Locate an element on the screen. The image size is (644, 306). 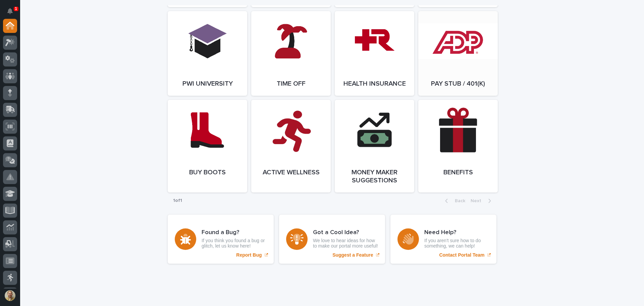
a: Suggest a Feature is located at coordinates (332, 239).